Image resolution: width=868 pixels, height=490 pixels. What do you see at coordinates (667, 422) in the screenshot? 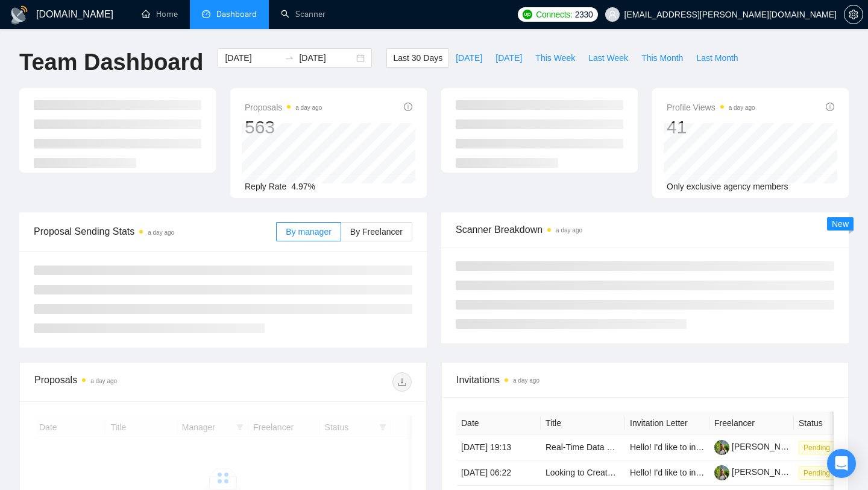
I see `th: Invitation Letter` at bounding box center [667, 422].